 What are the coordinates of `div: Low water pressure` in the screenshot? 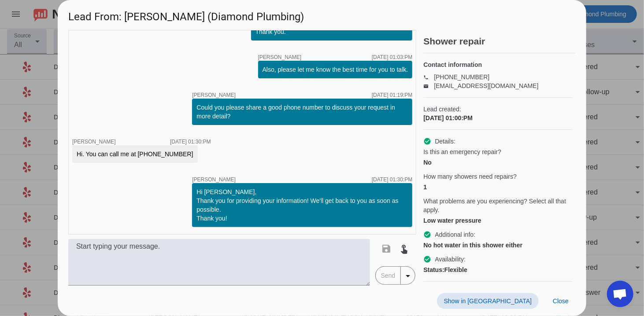 It's located at (498, 221).